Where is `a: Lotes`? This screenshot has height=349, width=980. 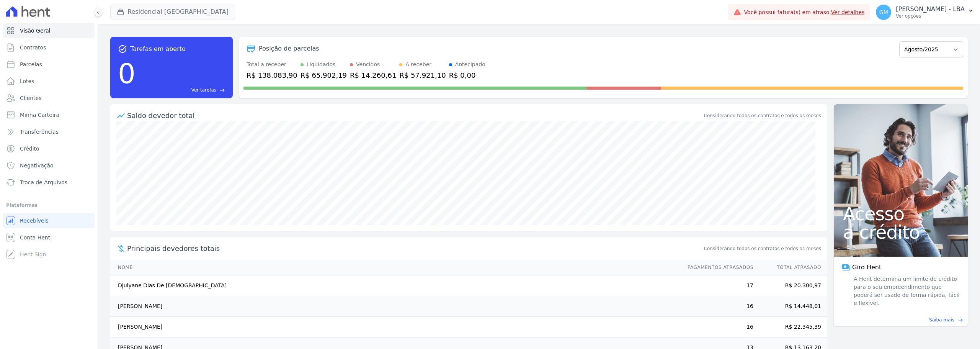
a: Lotes is located at coordinates (49, 81).